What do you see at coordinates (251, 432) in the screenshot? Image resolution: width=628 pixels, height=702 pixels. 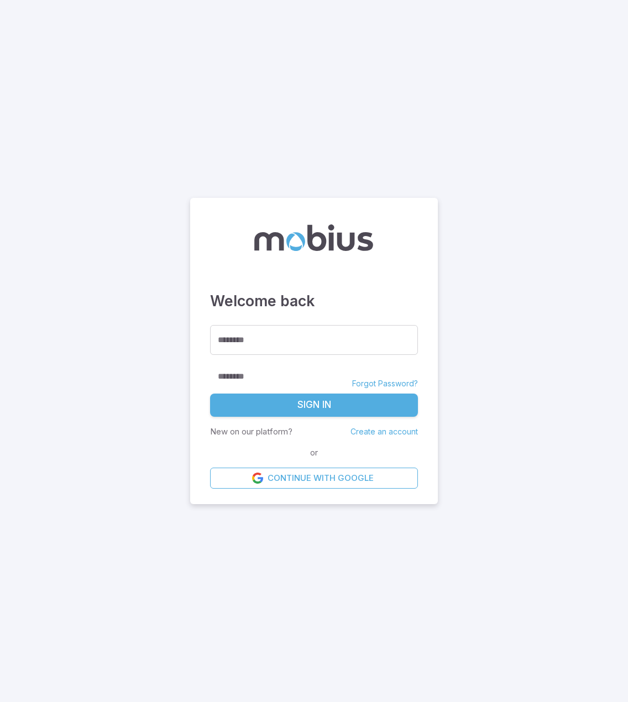 I see `p: New on our platform?` at bounding box center [251, 432].